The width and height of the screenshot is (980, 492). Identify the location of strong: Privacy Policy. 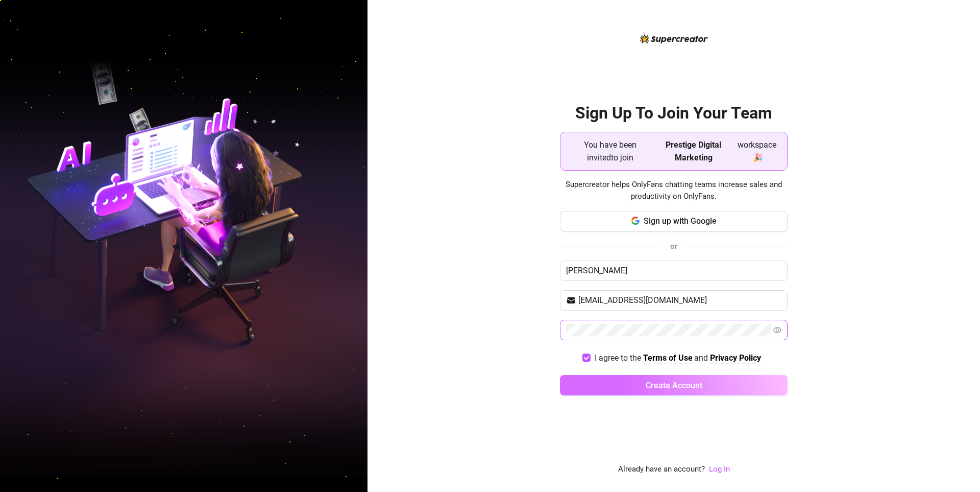
(735, 358).